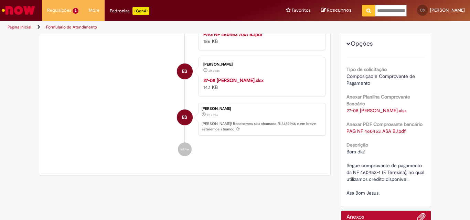  Describe the element at coordinates (185, 84) in the screenshot. I see `ul: Histórico de tíquete` at that location.